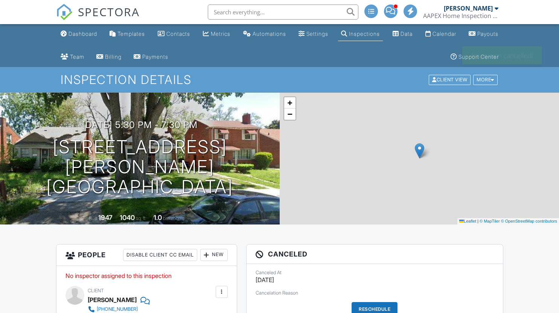 The height and width of the screenshot is (313, 559). I want to click on a: Payments, so click(151, 57).